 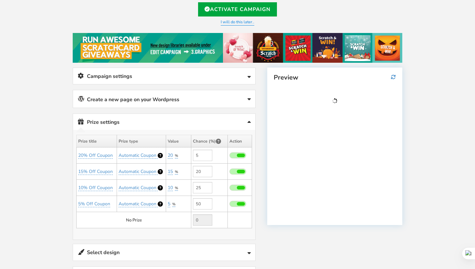 I want to click on a: 10, so click(x=170, y=188).